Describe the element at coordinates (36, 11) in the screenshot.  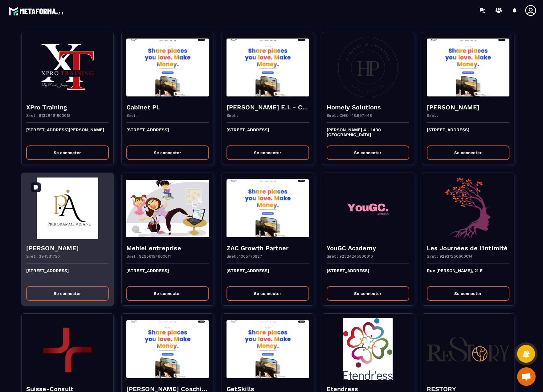
I see `img: logo` at that location.